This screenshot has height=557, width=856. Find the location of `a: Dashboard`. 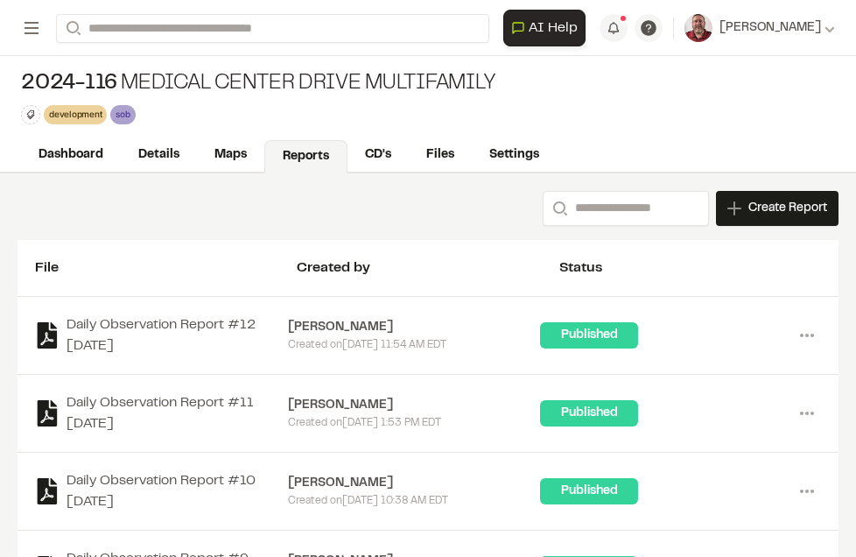

a: Dashboard is located at coordinates (71, 155).